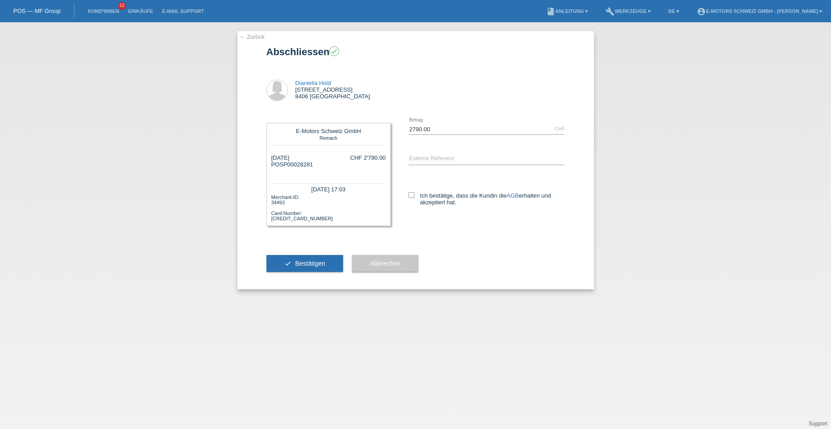 The height and width of the screenshot is (429, 831). I want to click on a: AGB, so click(512, 195).